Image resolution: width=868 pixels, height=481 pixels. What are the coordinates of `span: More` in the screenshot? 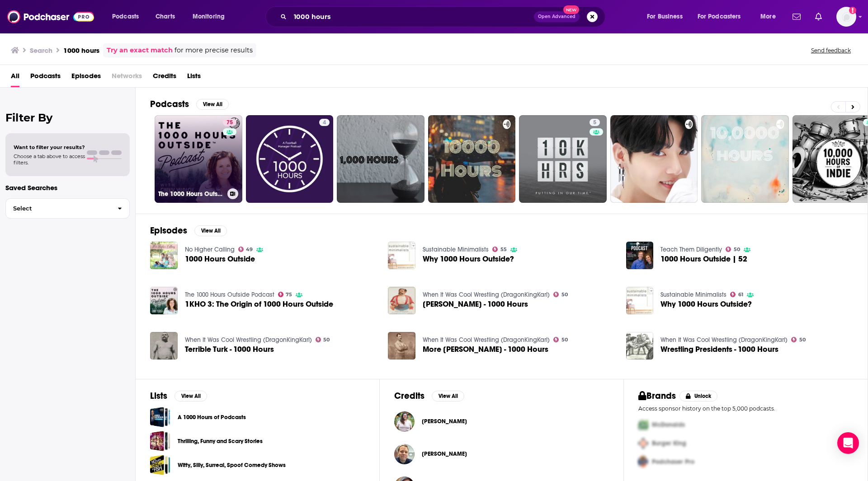 It's located at (768, 17).